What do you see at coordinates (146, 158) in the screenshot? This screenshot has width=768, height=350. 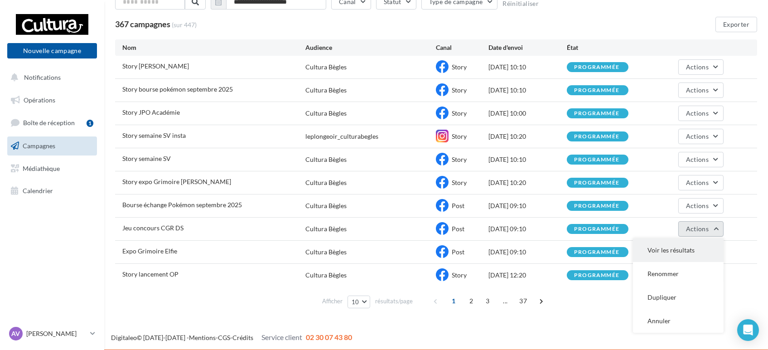 I see `span: Story semaine SV` at bounding box center [146, 158].